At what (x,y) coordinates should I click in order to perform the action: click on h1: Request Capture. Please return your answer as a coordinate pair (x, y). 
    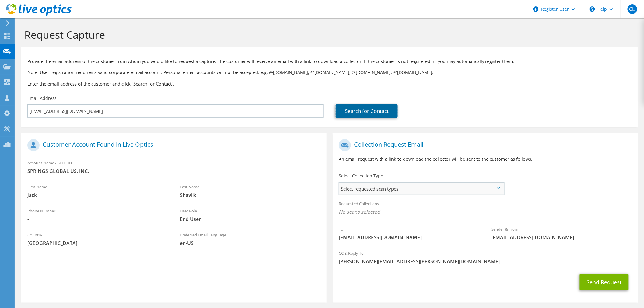
    Looking at the image, I should click on (328, 34).